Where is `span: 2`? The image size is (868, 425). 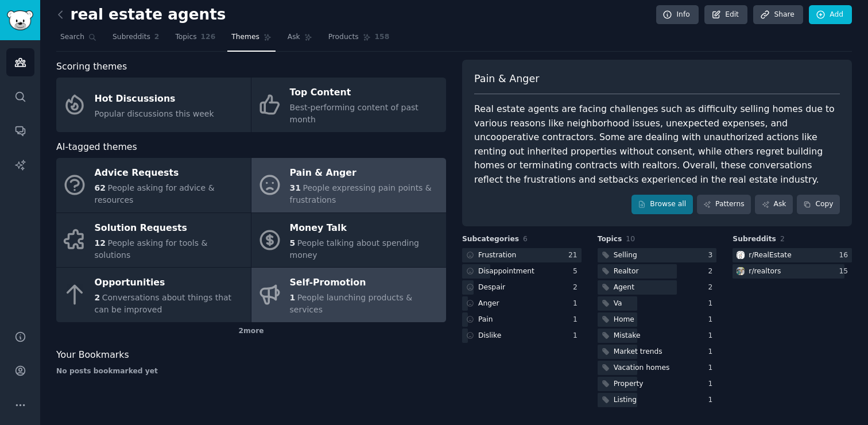
span: 2 is located at coordinates (156, 37).